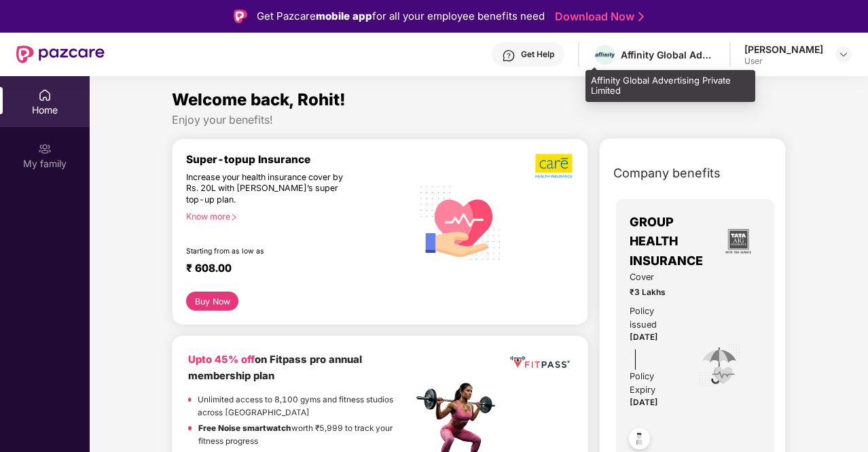  I want to click on div: Get Help, so click(537, 55).